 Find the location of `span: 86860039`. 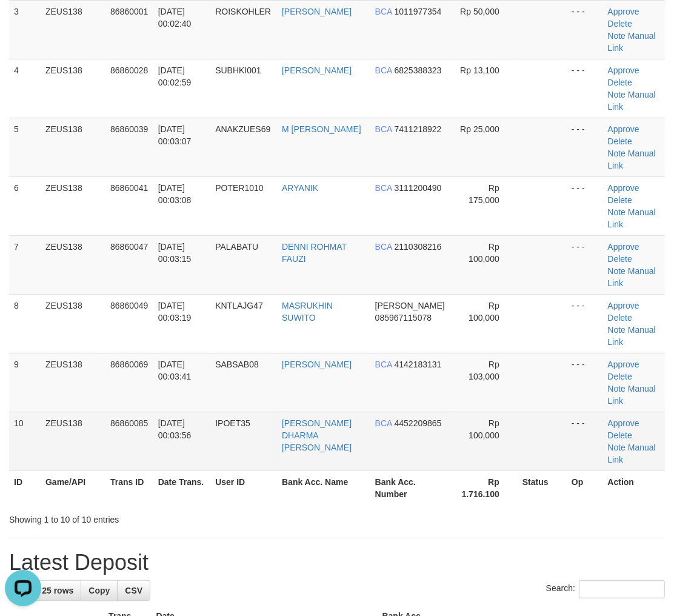

span: 86860039 is located at coordinates (129, 129).